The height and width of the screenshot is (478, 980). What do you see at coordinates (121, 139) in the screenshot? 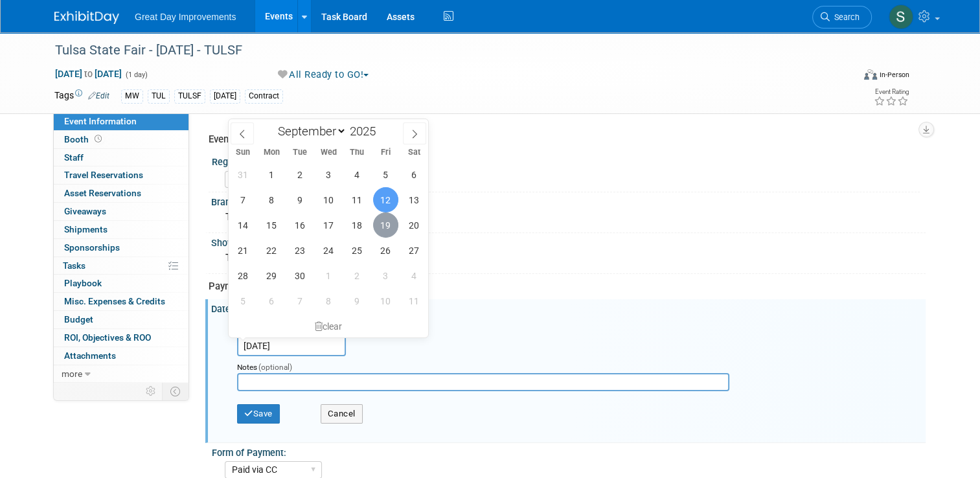
I see `a: Booth` at bounding box center [121, 139].